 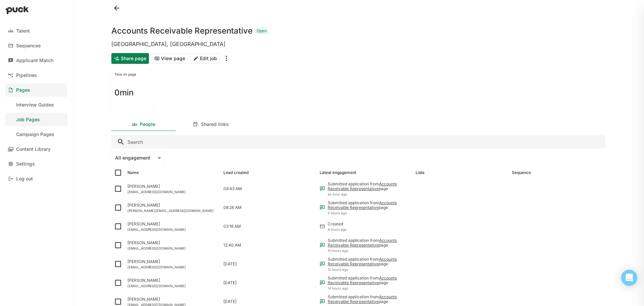 What do you see at coordinates (36, 134) in the screenshot?
I see `a: Campaign Pages` at bounding box center [36, 134].